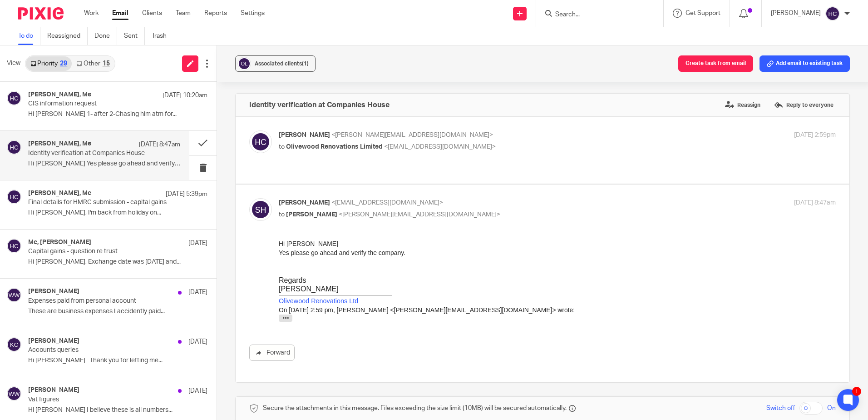  Describe the element at coordinates (107, 64) in the screenshot. I see `div: 15` at that location.